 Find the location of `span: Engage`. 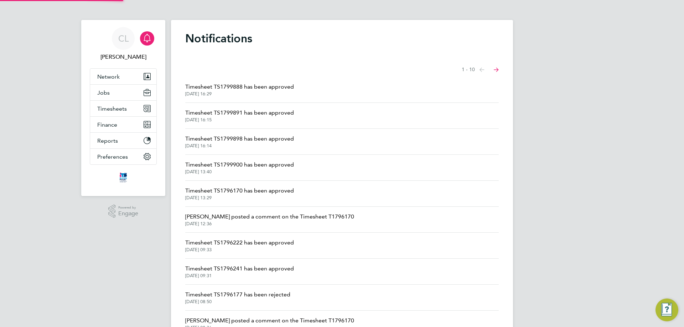

span: Engage is located at coordinates (128, 214).